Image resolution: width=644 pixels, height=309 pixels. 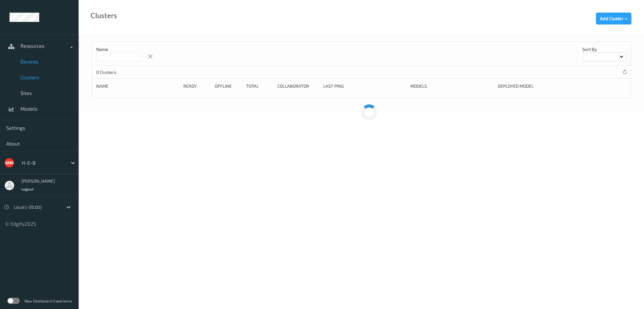 I want to click on div: Last Ping, so click(x=364, y=86).